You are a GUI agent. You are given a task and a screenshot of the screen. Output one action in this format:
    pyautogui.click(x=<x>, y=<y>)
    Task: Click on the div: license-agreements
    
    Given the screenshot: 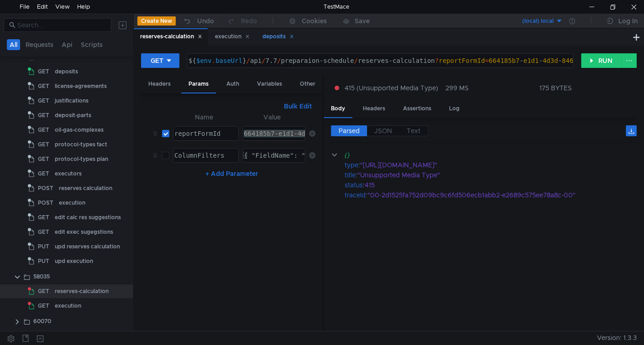 What is the action you would take?
    pyautogui.click(x=80, y=86)
    